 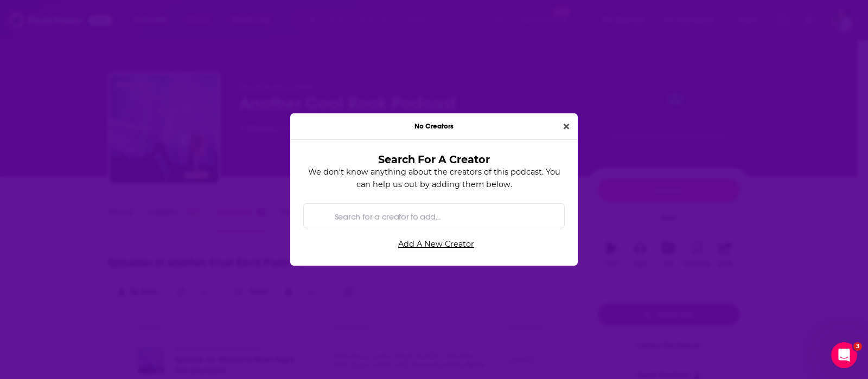 I want to click on input: Search for a creator to add..., so click(x=443, y=216).